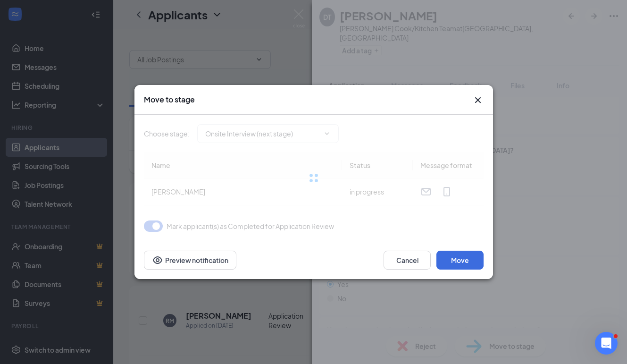  What do you see at coordinates (407, 260) in the screenshot?
I see `button: Cancel` at bounding box center [407, 260].